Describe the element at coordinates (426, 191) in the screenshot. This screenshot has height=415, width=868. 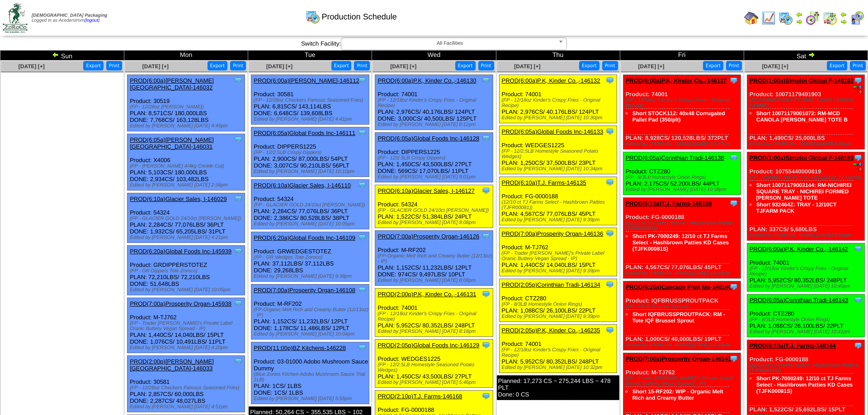
I see `a: PROD(6:10a)Glacier Sales, I-146127` at that location.